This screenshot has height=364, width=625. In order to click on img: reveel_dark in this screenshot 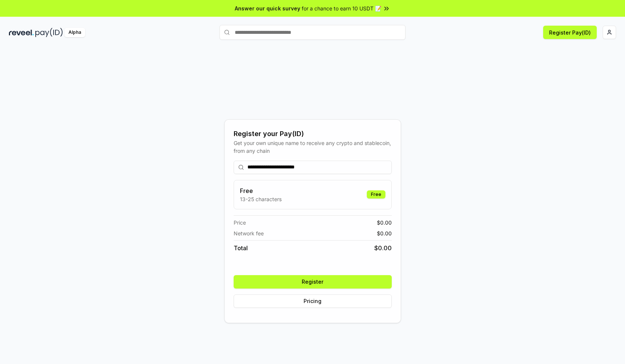, I will do `click(21, 32)`.